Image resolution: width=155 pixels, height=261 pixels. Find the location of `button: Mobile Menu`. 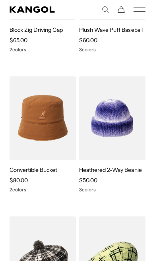

button: Mobile Menu is located at coordinates (140, 10).